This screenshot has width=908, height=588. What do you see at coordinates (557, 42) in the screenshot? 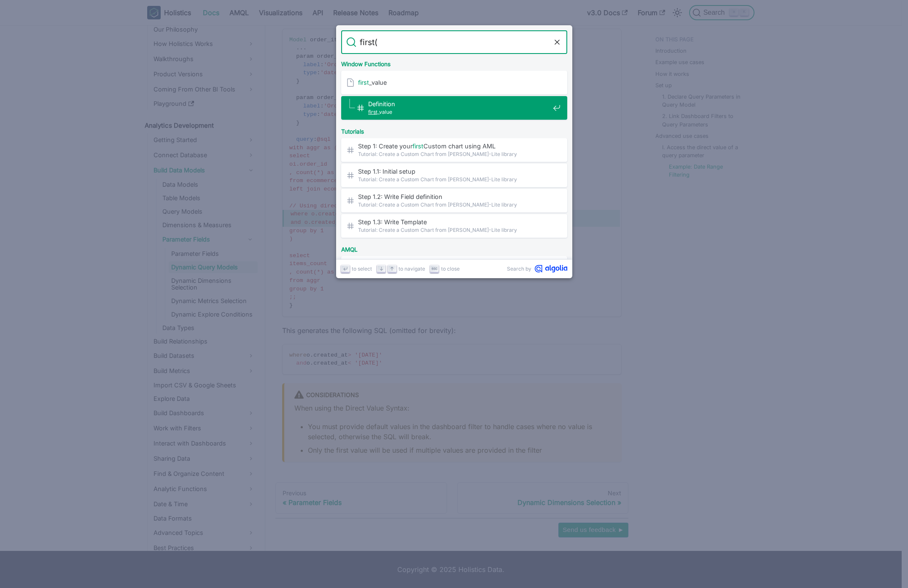
I see `button: Clear the query` at bounding box center [557, 42].